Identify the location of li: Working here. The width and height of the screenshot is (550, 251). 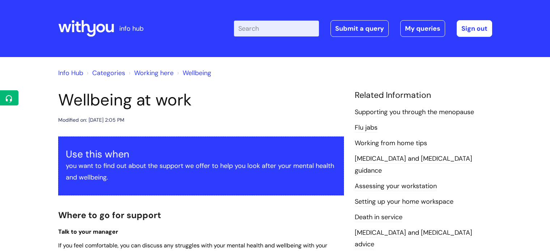
(150, 73).